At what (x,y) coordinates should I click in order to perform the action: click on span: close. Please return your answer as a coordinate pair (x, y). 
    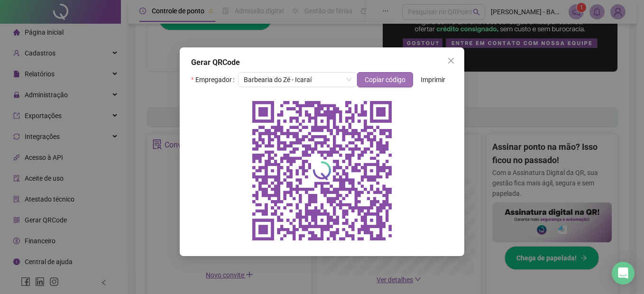
    Looking at the image, I should click on (451, 61).